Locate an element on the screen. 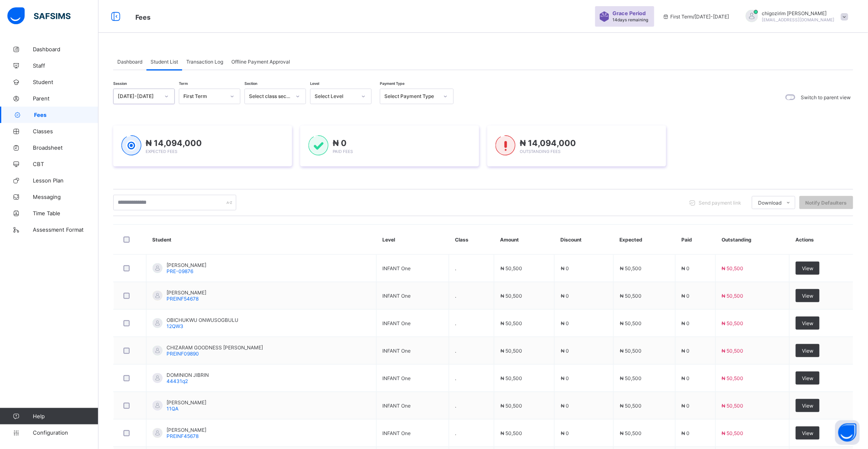  span: Term is located at coordinates (183, 84).